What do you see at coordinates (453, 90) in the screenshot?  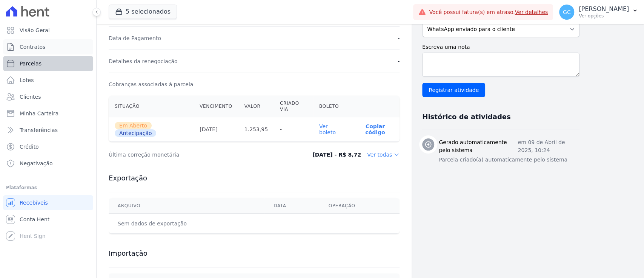 I see `input: Registrar atividade` at bounding box center [453, 90].